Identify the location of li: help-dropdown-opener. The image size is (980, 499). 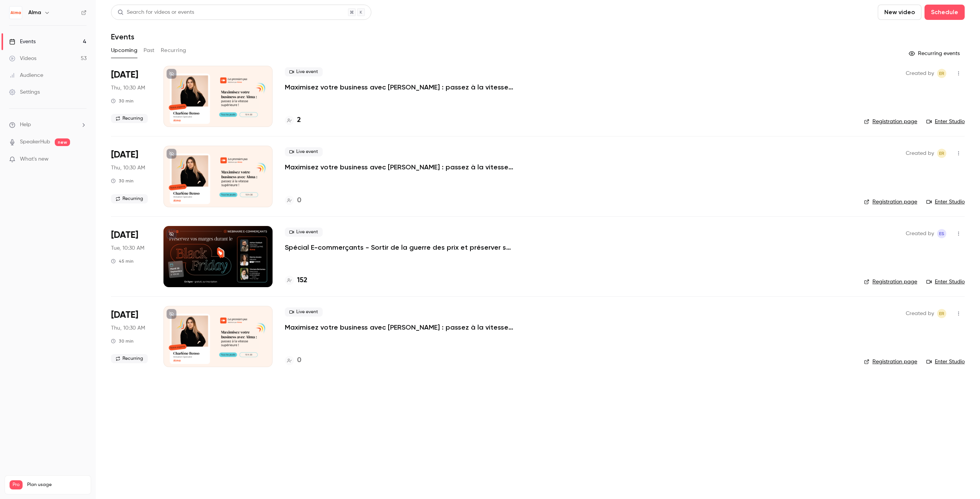
(48, 125).